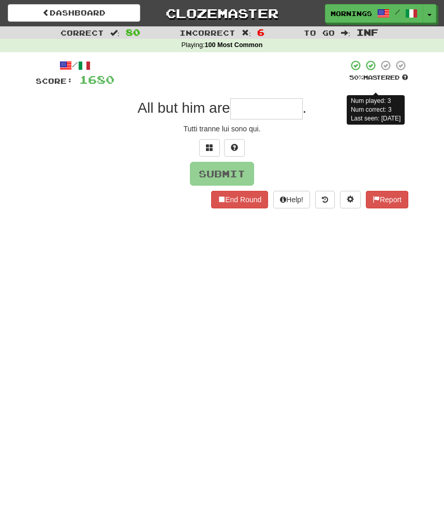 This screenshot has width=444, height=513. What do you see at coordinates (356, 77) in the screenshot?
I see `span: 50 %` at bounding box center [356, 77].